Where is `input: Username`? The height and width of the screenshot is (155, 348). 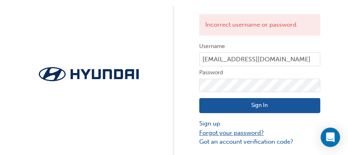
input: Username is located at coordinates (260, 59).